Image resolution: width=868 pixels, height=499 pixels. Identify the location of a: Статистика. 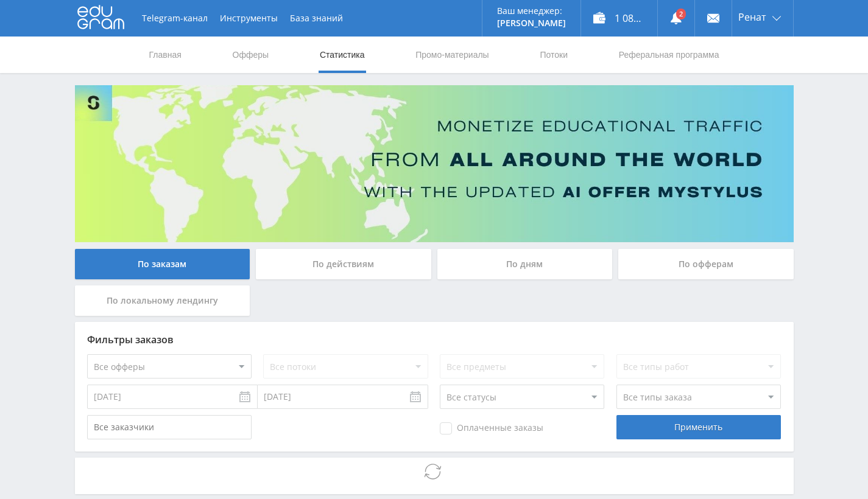
(342, 55).